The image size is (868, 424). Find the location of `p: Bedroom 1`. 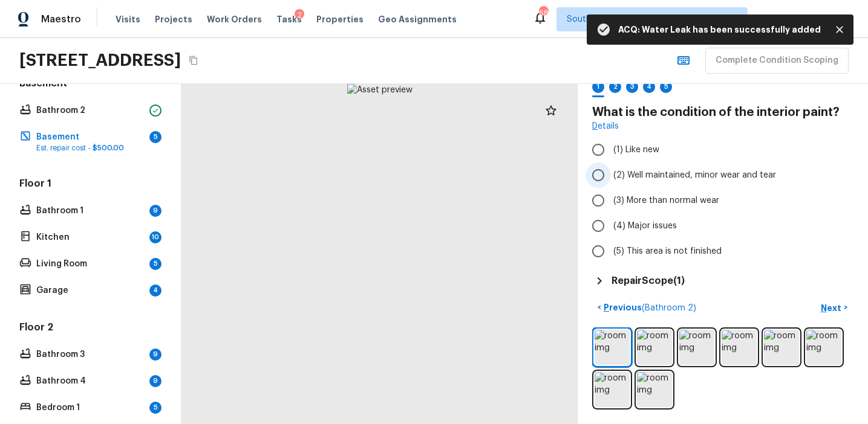

p: Bedroom 1 is located at coordinates (90, 408).